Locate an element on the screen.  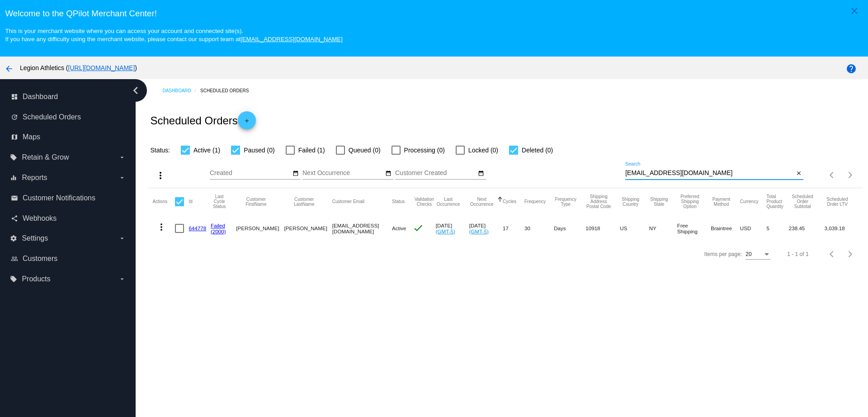
i: update is located at coordinates (15, 117).